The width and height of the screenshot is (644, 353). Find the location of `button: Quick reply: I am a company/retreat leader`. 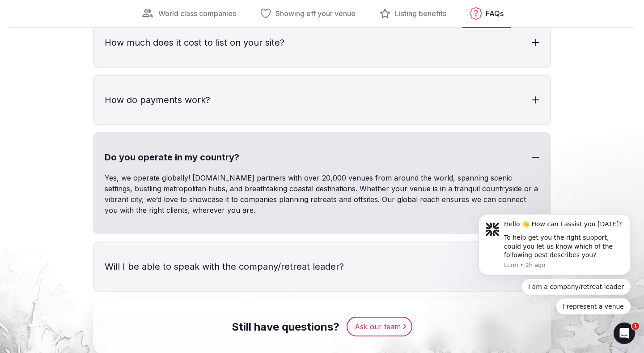

button: Quick reply: I am a company/retreat leader is located at coordinates (111, 122).